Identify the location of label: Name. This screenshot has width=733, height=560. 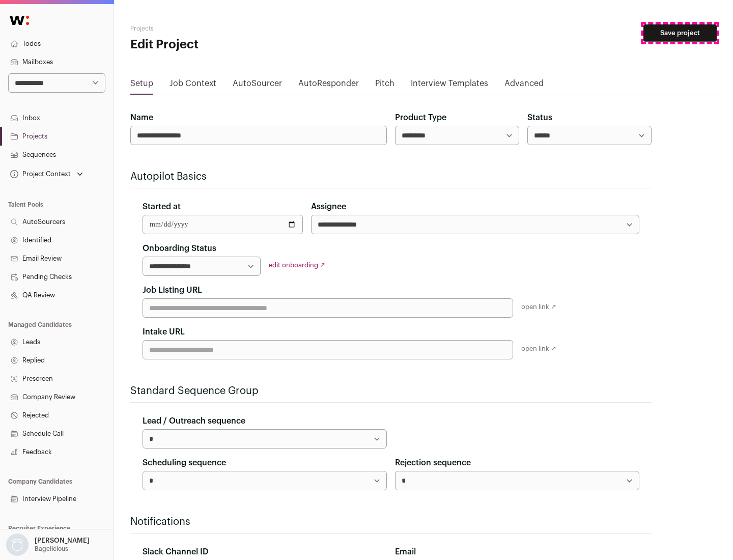
(141, 117).